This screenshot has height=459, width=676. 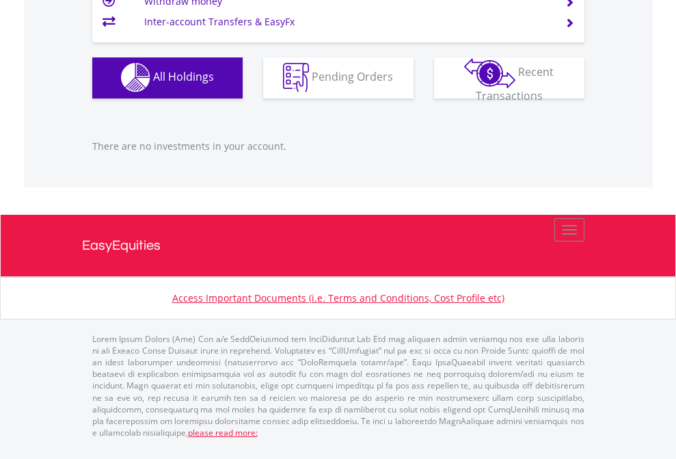 I want to click on p: Lorem Ipsum Dolors (Ame) Con a/e SeddOeiusmod tem InciDiduntut Lab Etd mag aliquaen admin veniamq..., so click(x=339, y=386).